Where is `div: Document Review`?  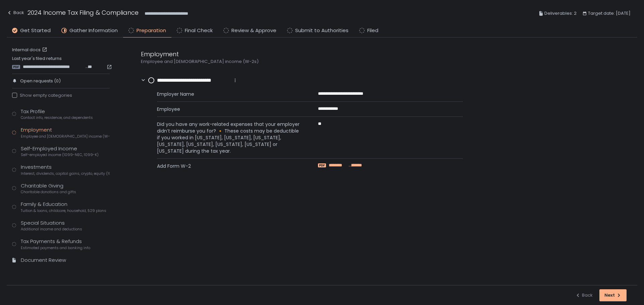
div: Document Review is located at coordinates (43, 260).